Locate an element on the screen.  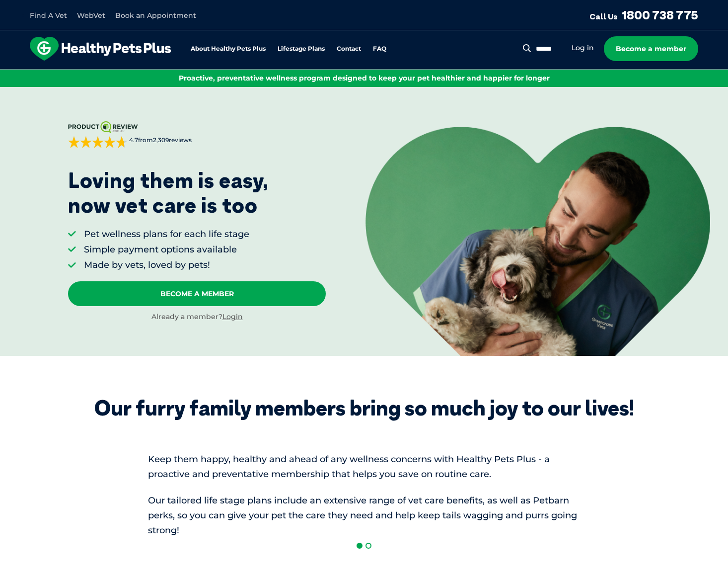
div: Our furry family members bring so much joy to our lives! is located at coordinates (364, 408).